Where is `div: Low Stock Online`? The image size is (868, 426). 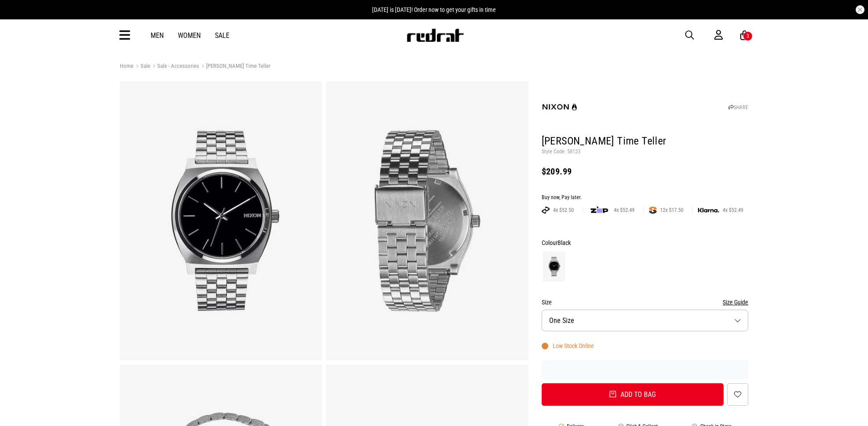
div: Low Stock Online is located at coordinates (568, 346).